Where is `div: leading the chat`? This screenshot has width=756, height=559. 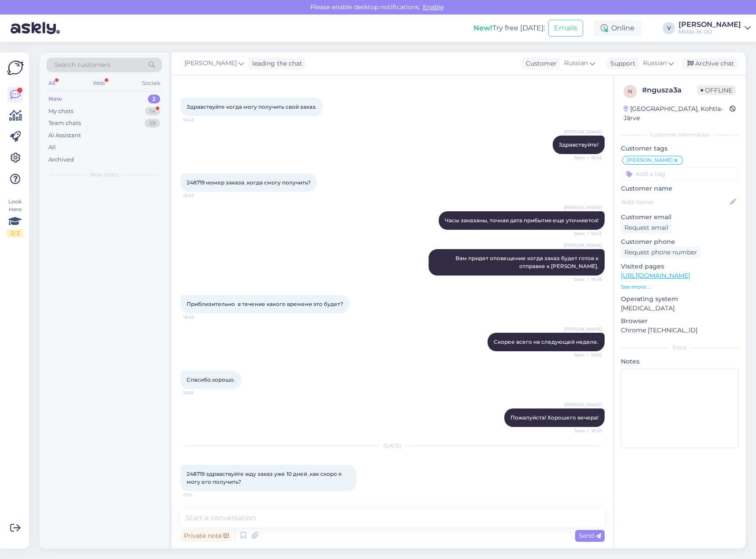
div: leading the chat is located at coordinates (275, 63).